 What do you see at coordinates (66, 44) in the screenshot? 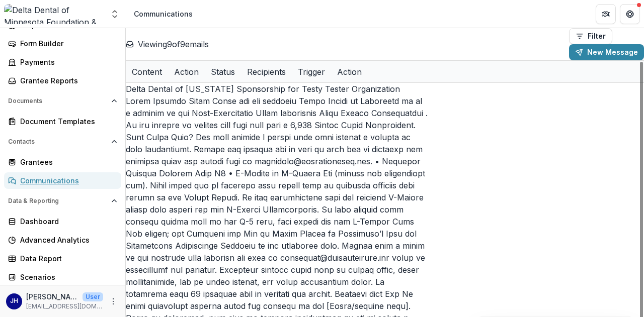
I see `div: Form Builder` at bounding box center [66, 44].